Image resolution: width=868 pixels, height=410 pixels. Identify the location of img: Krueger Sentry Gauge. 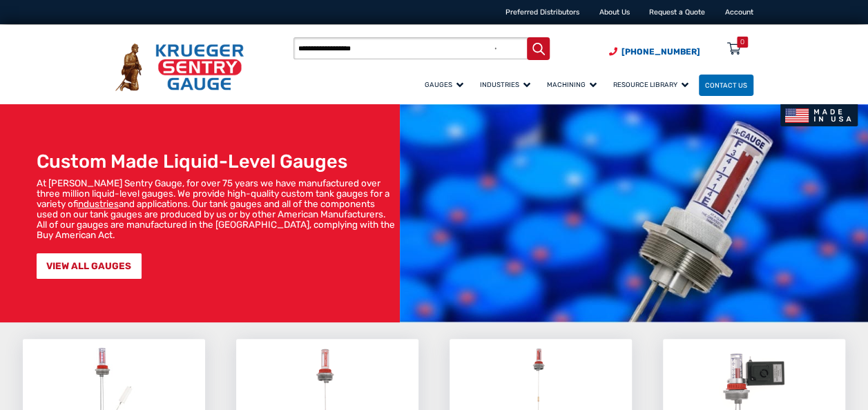
(180, 67).